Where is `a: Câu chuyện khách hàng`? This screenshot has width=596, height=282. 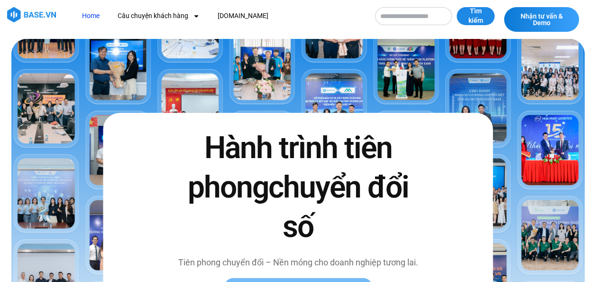 a: Câu chuyện khách hàng is located at coordinates (158, 16).